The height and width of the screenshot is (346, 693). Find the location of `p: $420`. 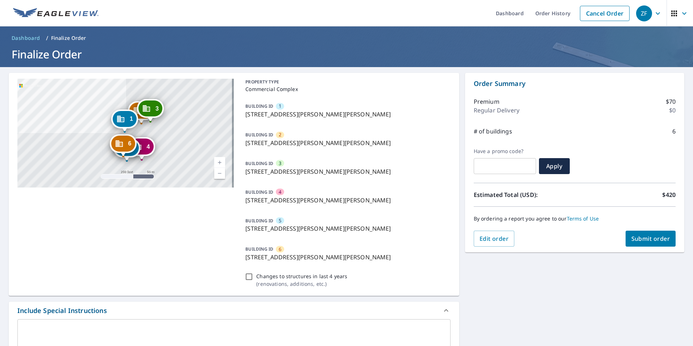

p: $420 is located at coordinates (669, 195).